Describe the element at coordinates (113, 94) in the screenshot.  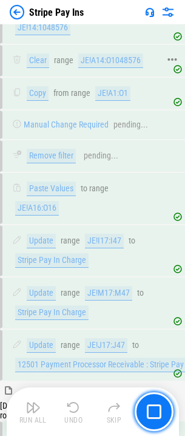
I see `div: JE!A1:O1` at that location.